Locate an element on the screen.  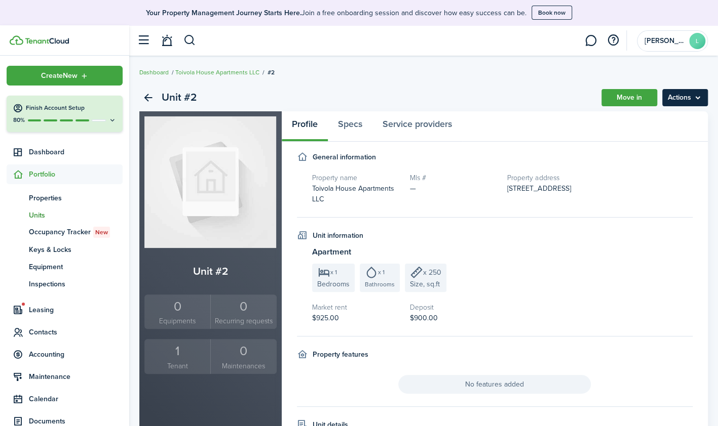
a: Inspections is located at coordinates (64, 284).